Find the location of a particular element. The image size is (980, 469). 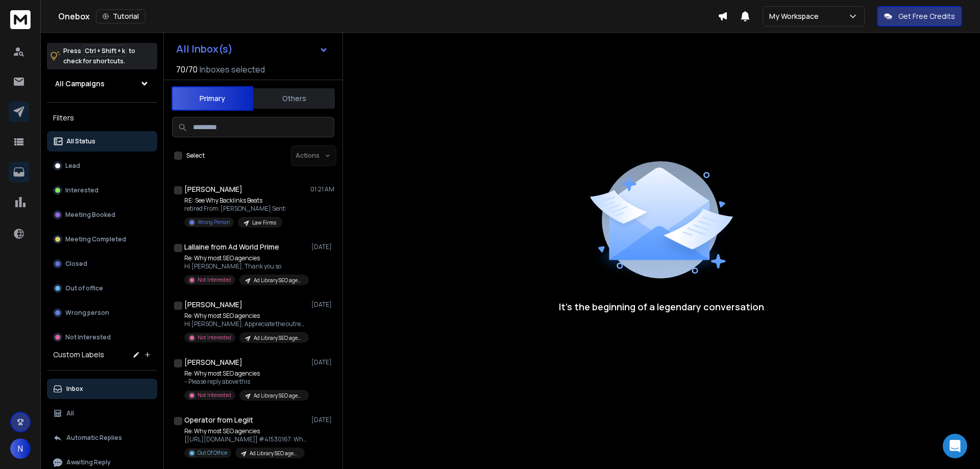

p: It’s the beginning of a legendary conversation is located at coordinates (661, 306).